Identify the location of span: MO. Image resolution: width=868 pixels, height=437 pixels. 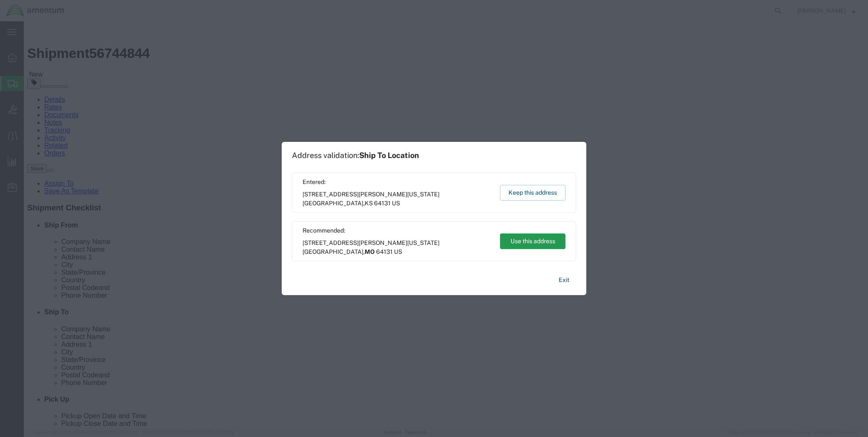
(369, 251).